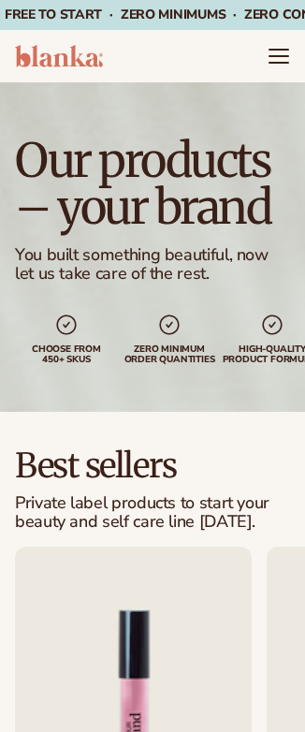 This screenshot has width=305, height=732. I want to click on h1: Our products – your brand, so click(153, 185).